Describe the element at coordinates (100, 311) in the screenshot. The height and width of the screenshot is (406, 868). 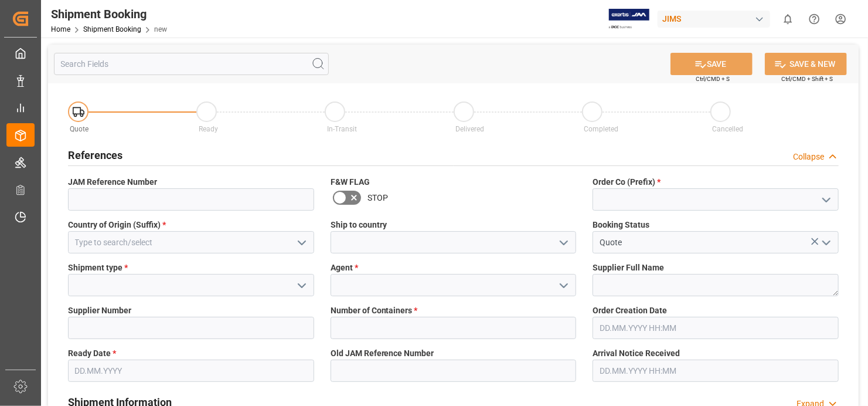
I see `span: Supplier Number` at that location.